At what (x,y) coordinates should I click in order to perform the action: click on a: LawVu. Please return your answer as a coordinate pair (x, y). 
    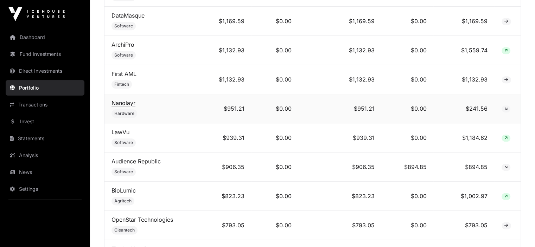
    Looking at the image, I should click on (120, 132).